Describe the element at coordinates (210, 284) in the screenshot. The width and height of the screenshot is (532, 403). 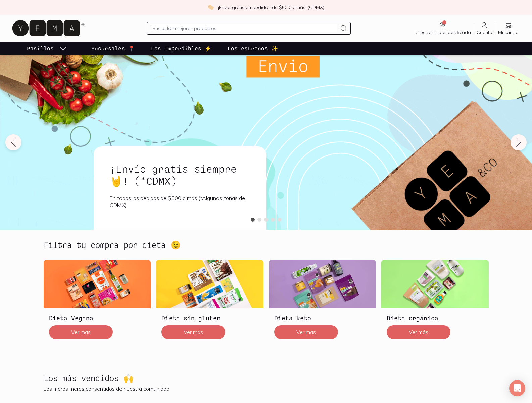
I see `img: Dieta sin gluten` at that location.